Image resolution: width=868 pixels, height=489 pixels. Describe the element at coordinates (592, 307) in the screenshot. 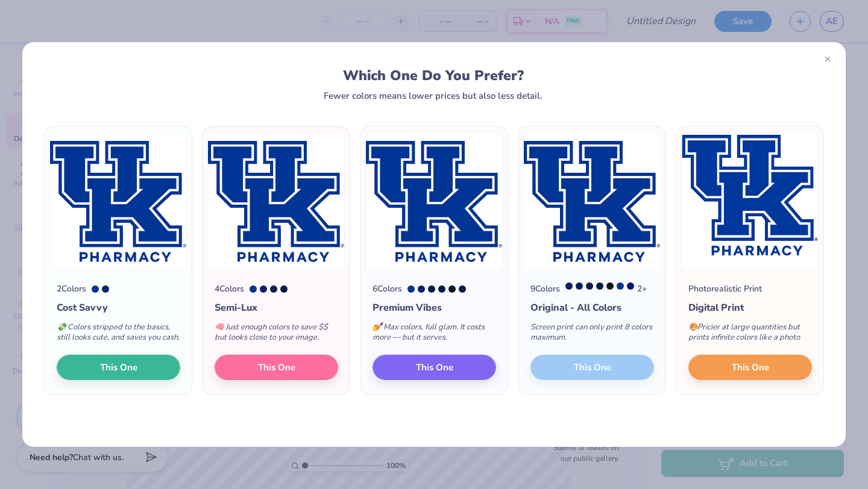

I see `div: Original - All Colors` at that location.